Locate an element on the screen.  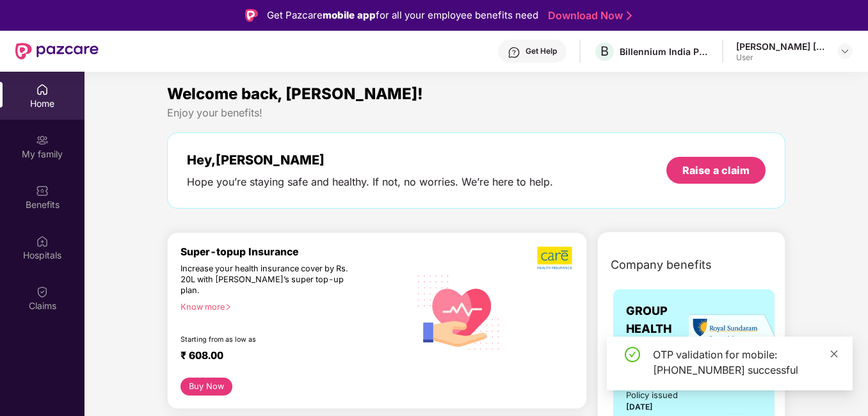
img: insurerLogo is located at coordinates (733, 329).